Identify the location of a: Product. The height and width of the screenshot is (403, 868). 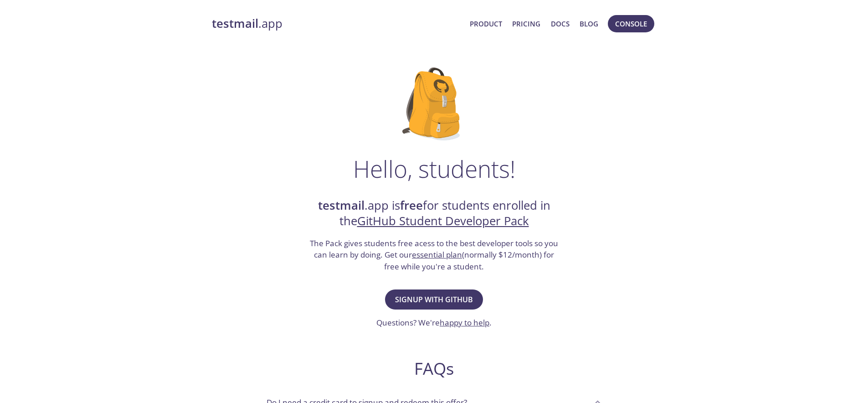
(486, 24).